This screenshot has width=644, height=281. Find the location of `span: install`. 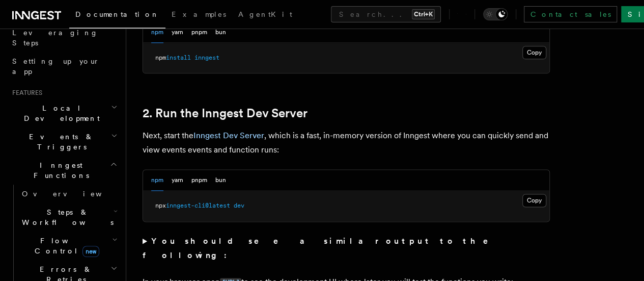

span: install is located at coordinates (178, 58).